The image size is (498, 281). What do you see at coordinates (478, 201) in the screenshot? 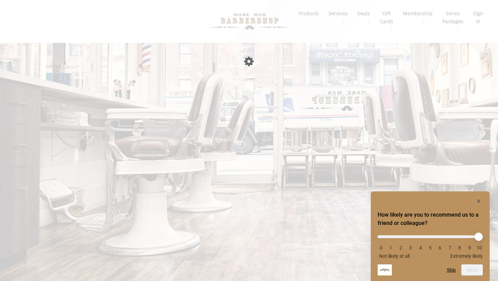
I see `button: Hide survey` at bounding box center [478, 201].